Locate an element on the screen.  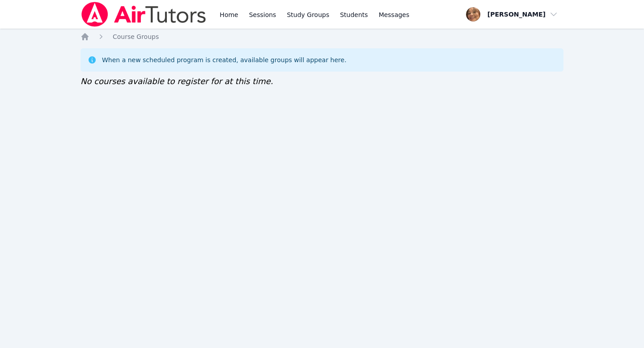
div: When a new scheduled program is created, available groups will appear here. is located at coordinates (224, 60).